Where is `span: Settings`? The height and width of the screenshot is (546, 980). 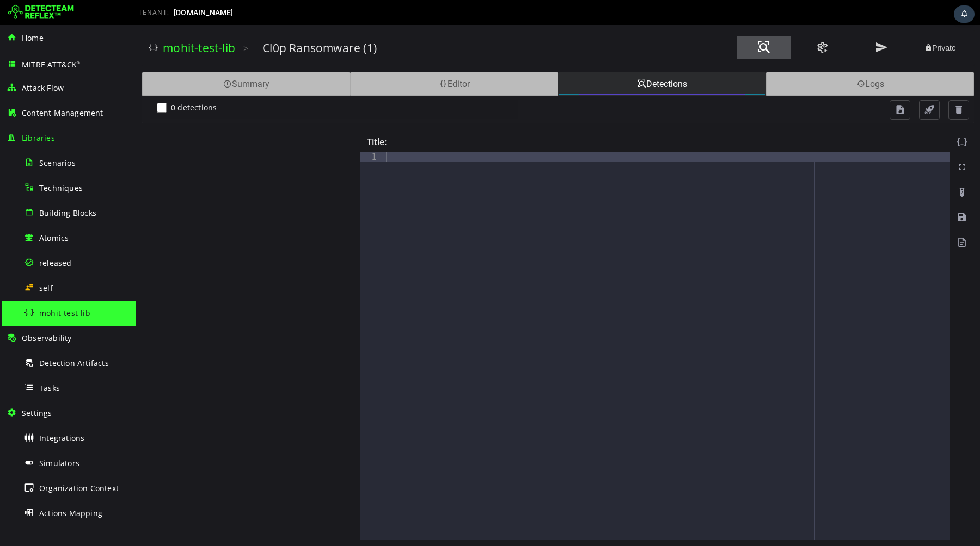
span: Settings is located at coordinates (37, 413).